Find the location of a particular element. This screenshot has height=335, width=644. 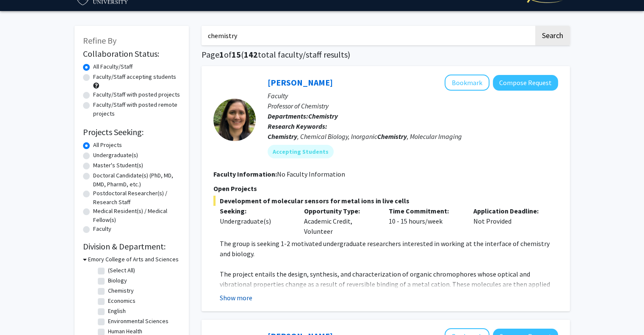

p: Seeking: is located at coordinates (256, 211).